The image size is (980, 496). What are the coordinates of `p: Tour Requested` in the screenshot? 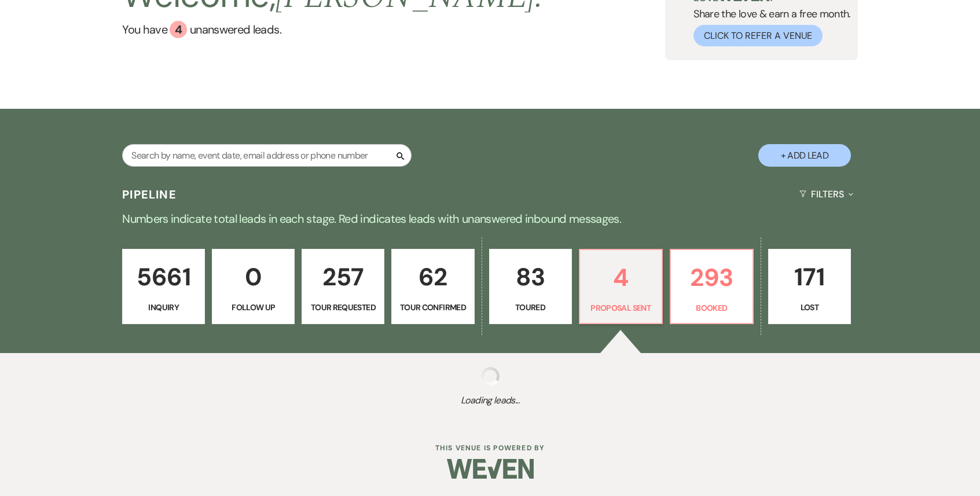 It's located at (343, 307).